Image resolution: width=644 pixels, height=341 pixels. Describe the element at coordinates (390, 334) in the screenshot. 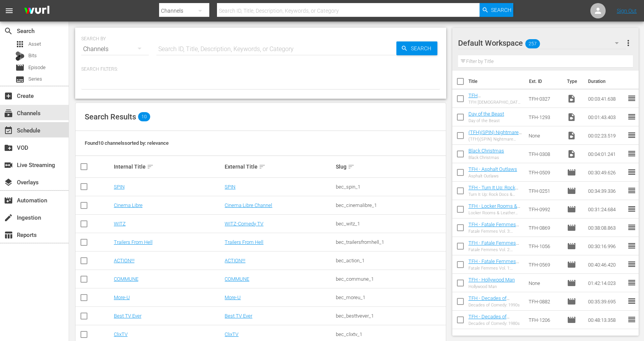

I see `div: bec_clixtv_1` at that location.